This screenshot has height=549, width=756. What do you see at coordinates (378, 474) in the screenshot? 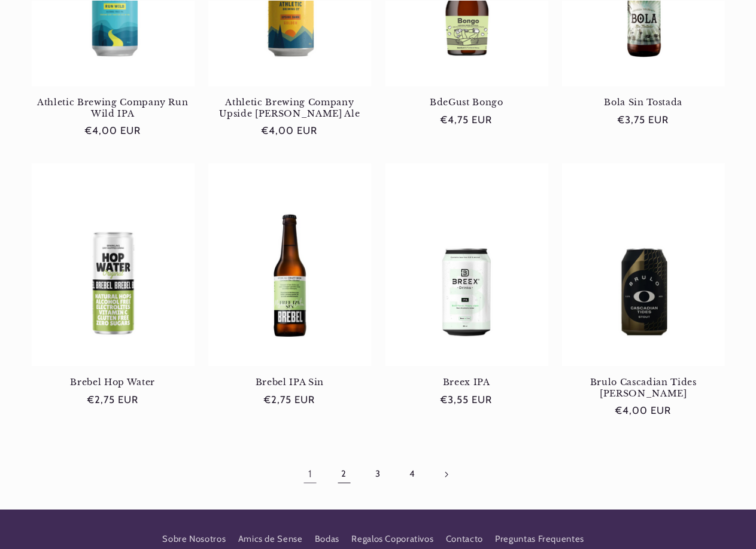
I see `nav: Paginación` at bounding box center [378, 474].